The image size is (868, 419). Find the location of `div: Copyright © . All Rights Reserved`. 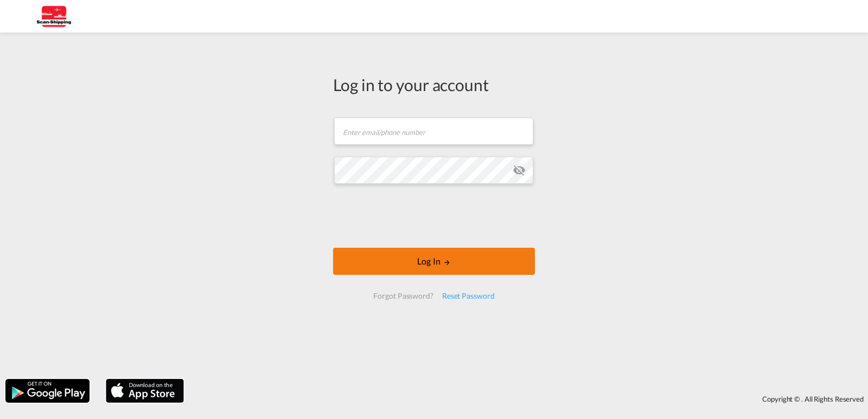

div: Copyright © . All Rights Reserved is located at coordinates (528, 400).